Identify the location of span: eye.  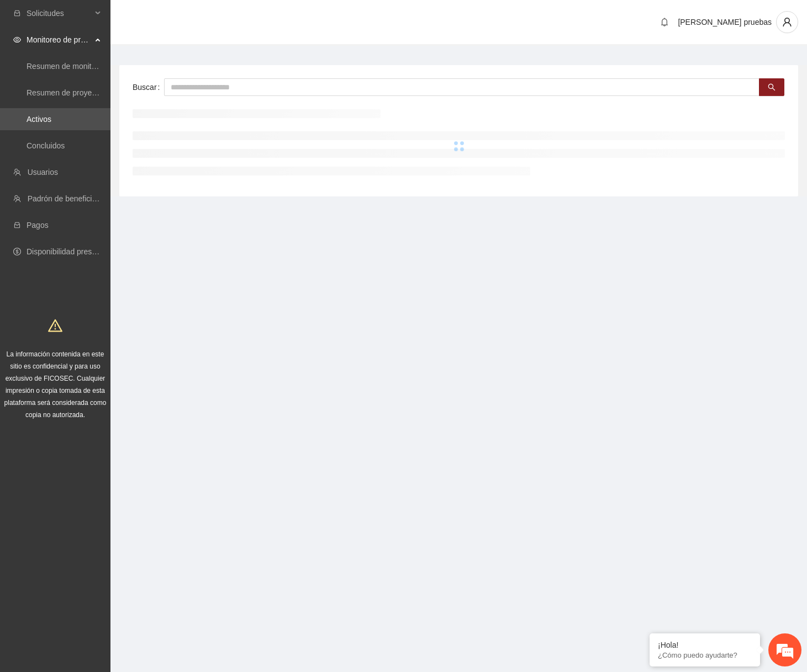
(17, 40).